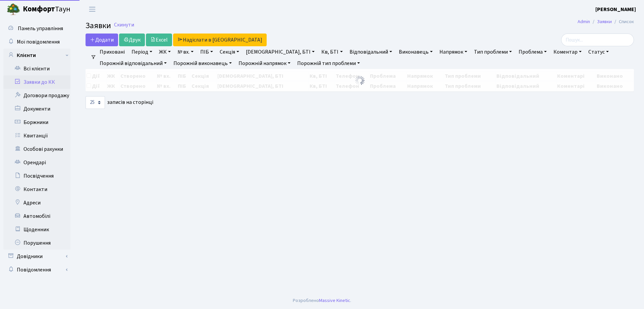 Image resolution: width=644 pixels, height=309 pixels. I want to click on a: Admin, so click(583, 22).